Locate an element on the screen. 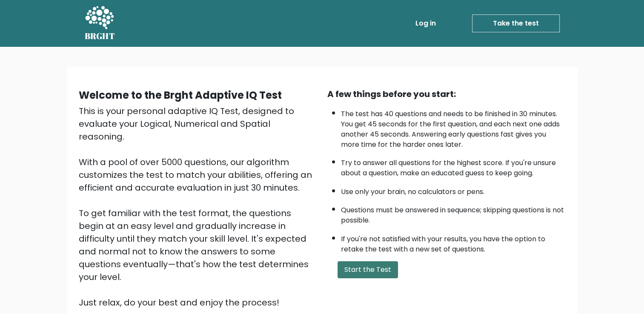 This screenshot has width=644, height=314. button: Start the Test is located at coordinates (368, 270).